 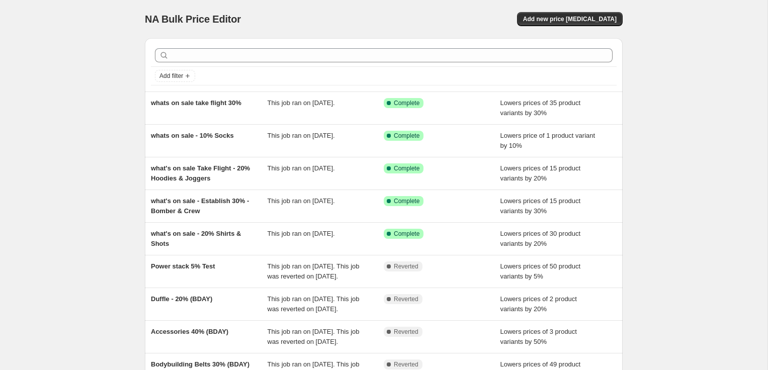 I want to click on span: Bodybuilding Belts 30% (BDAY), so click(x=200, y=364).